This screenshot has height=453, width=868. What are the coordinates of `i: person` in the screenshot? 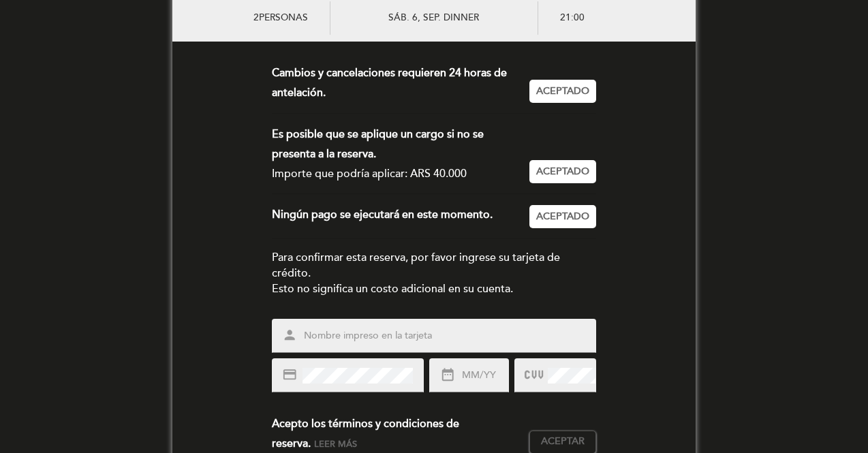 It's located at (289, 335).